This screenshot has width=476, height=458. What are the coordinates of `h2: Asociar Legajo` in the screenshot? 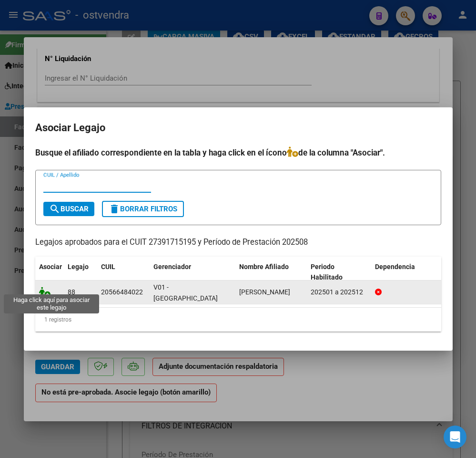 It's located at (238, 128).